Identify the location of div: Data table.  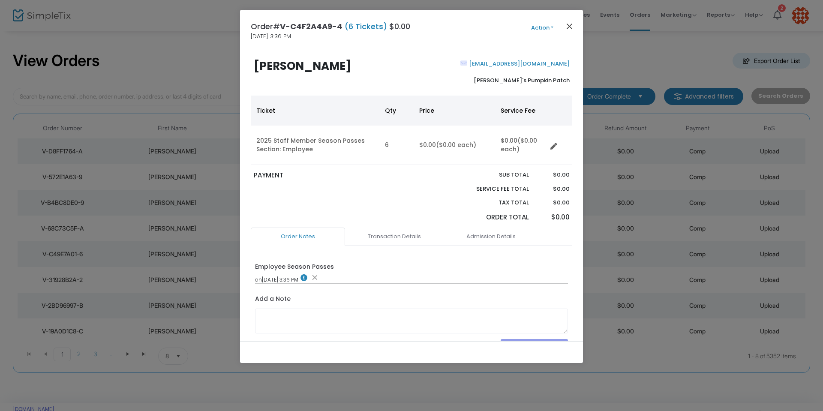
(411, 130).